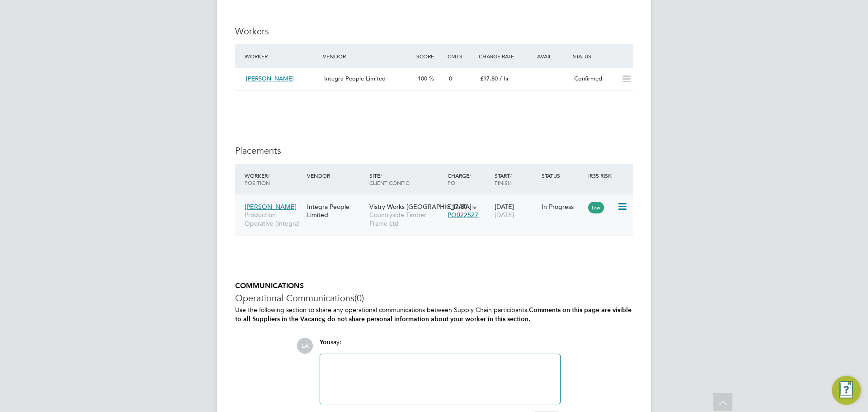 The height and width of the screenshot is (412, 868). What do you see at coordinates (359, 298) in the screenshot?
I see `span: (0)` at bounding box center [359, 298].